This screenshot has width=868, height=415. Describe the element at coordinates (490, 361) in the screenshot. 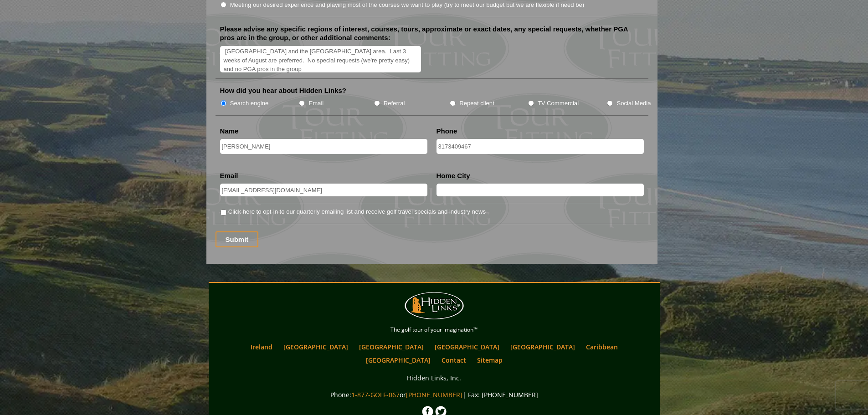

I see `a: Sitemap` at that location.